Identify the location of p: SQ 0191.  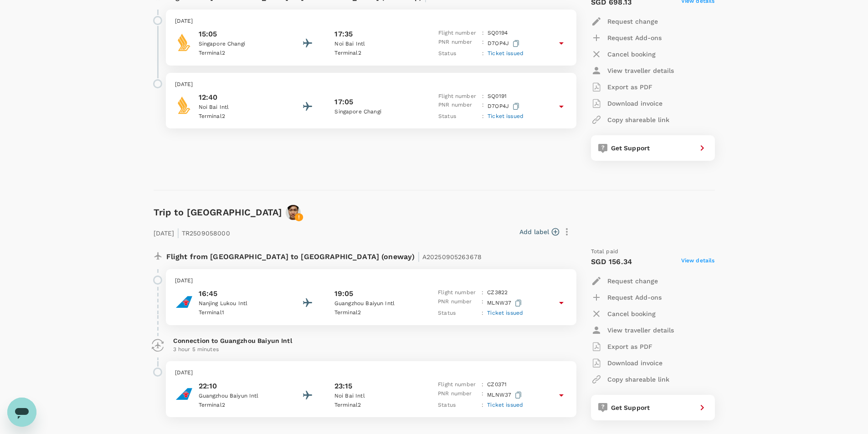
(497, 97).